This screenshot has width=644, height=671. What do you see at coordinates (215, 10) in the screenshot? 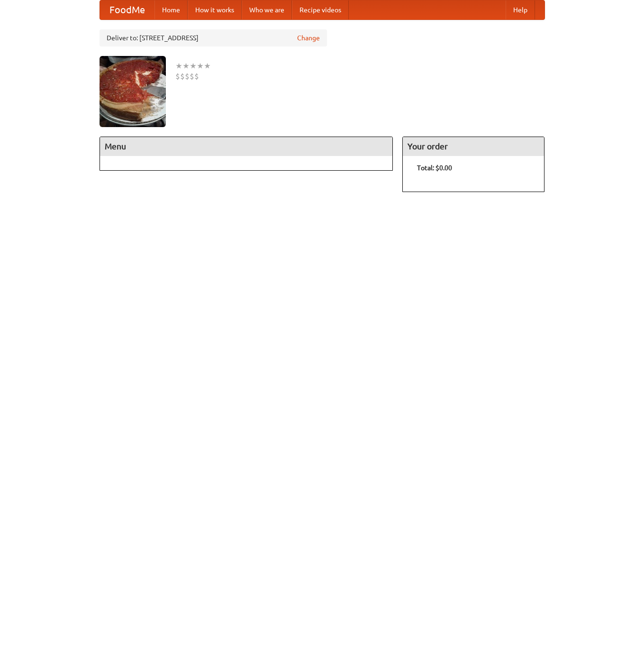
I see `a: How it works` at bounding box center [215, 10].